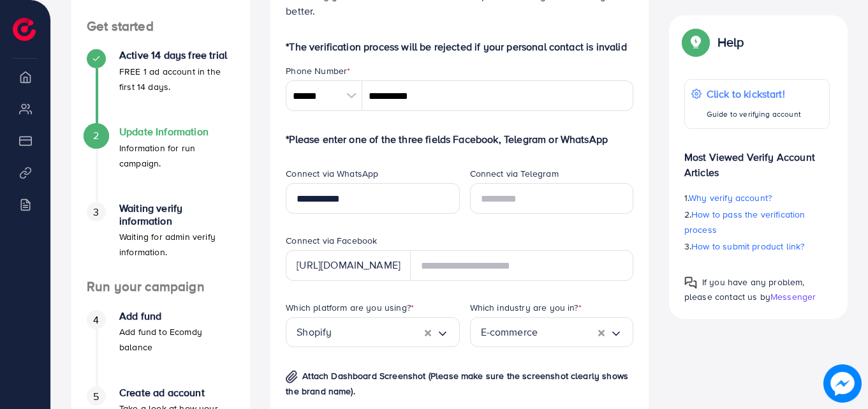 The image size is (868, 409). I want to click on p: *Please enter one of the three fields Facebook, Telegram or WhatsApp, so click(459, 139).